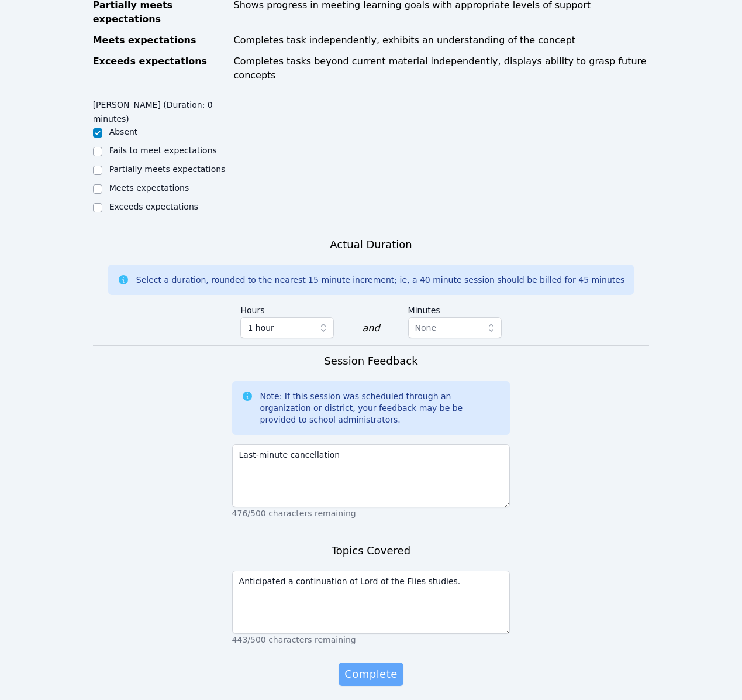 This screenshot has height=700, width=742. I want to click on p: 443/500 characters remaining, so click(371, 639).